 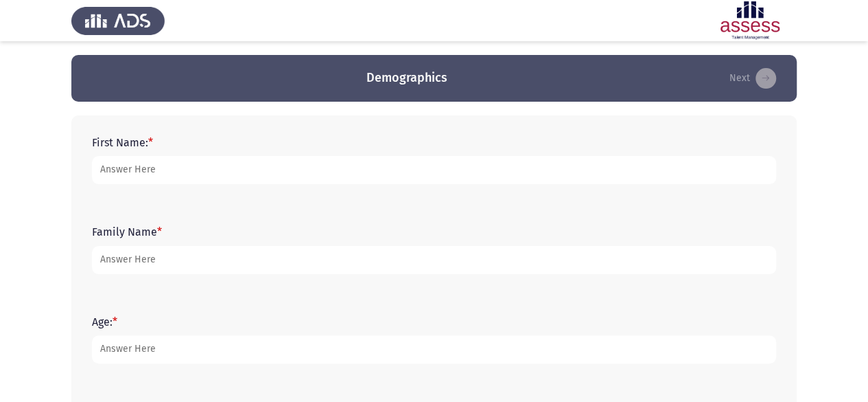 What do you see at coordinates (122, 142) in the screenshot?
I see `label: First Name:` at bounding box center [122, 142].